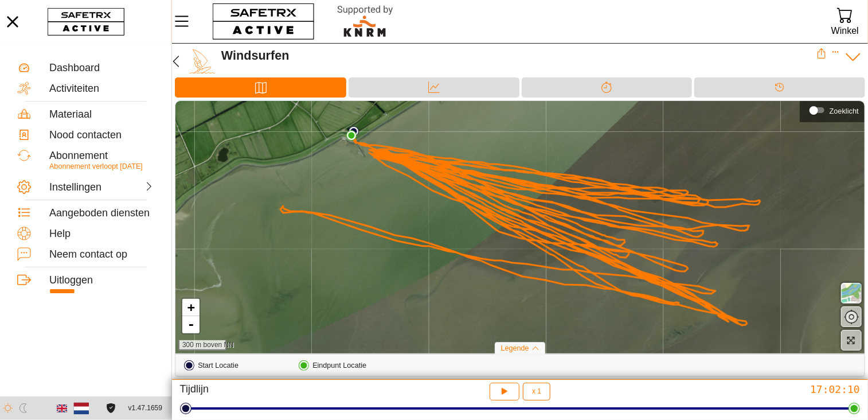  Describe the element at coordinates (607, 87) in the screenshot. I see `div: Splitsen` at that location.